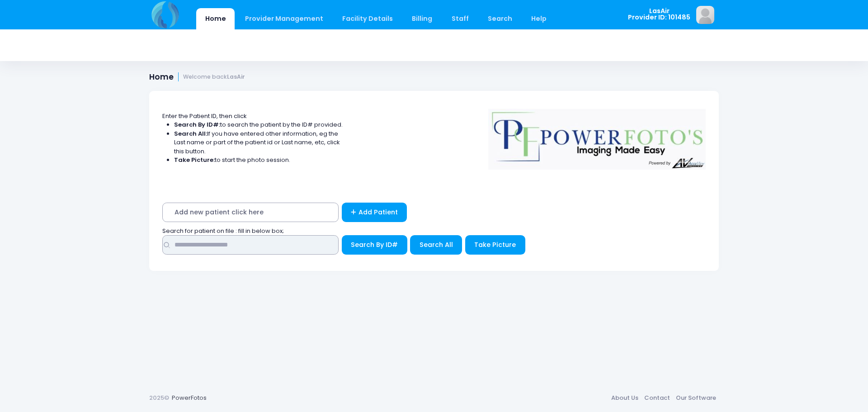 This screenshot has height=412, width=868. Describe the element at coordinates (284, 18) in the screenshot. I see `a: Provider Management` at that location.